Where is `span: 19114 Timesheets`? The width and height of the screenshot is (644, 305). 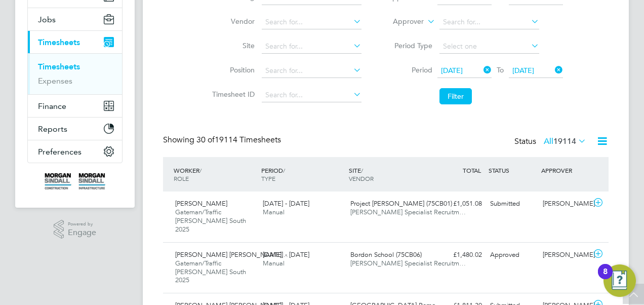 span: 19114 Timesheets is located at coordinates (239, 139).